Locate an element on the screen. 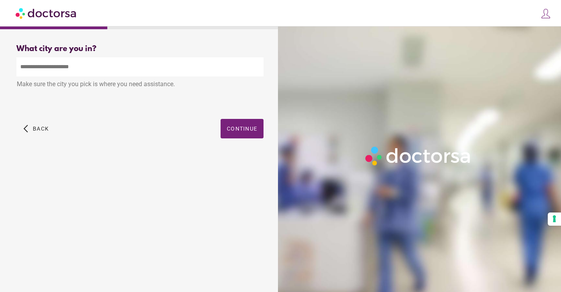  button: Continue is located at coordinates (242, 129).